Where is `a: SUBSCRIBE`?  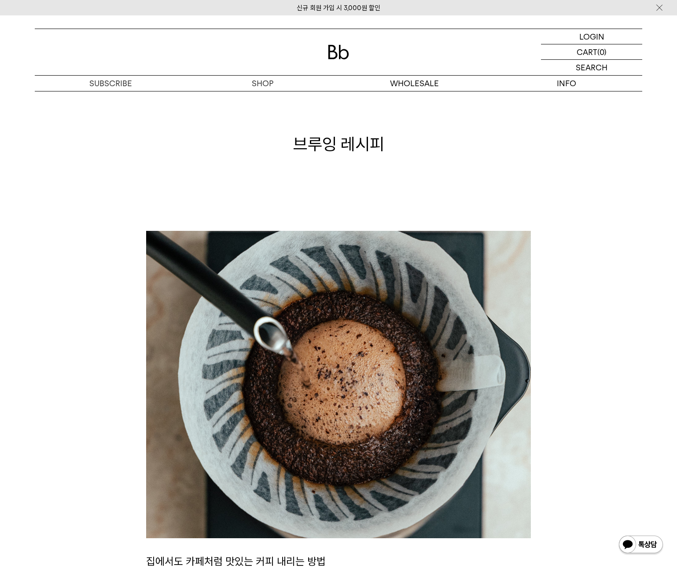
a: SUBSCRIBE is located at coordinates (110, 83).